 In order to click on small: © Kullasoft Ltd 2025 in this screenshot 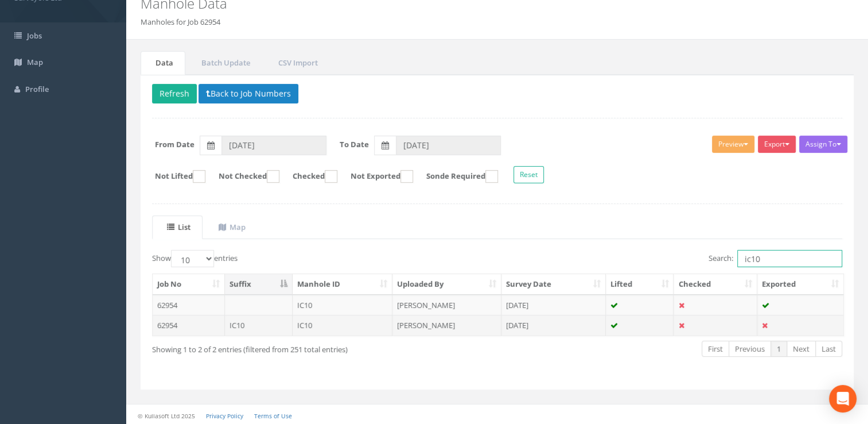, I will do `click(166, 416)`.